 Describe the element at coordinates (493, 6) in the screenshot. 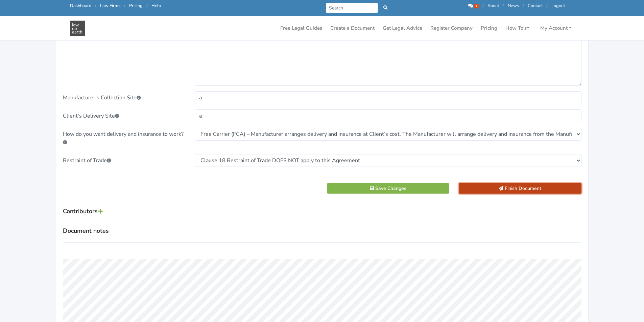

I see `a: About` at that location.